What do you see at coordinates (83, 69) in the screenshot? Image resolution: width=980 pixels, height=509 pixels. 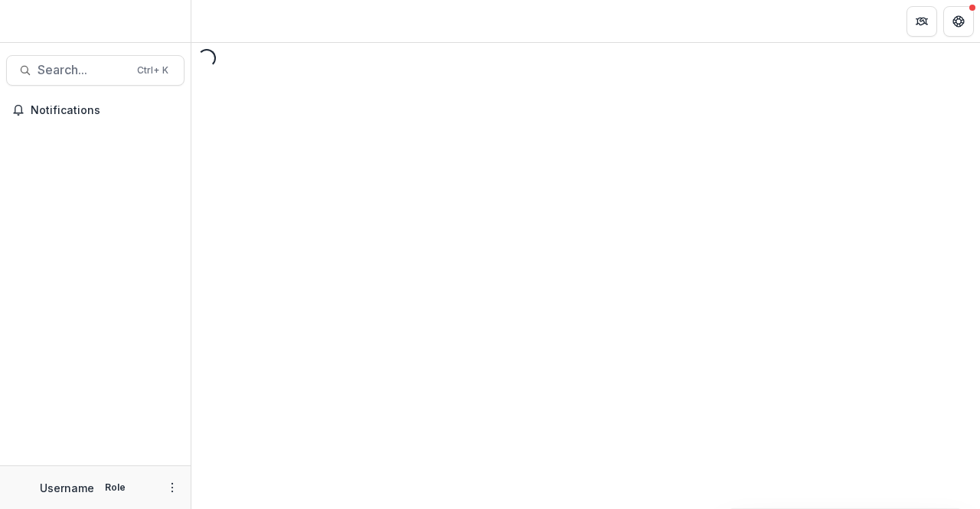 I see `span: Search...` at bounding box center [83, 69].